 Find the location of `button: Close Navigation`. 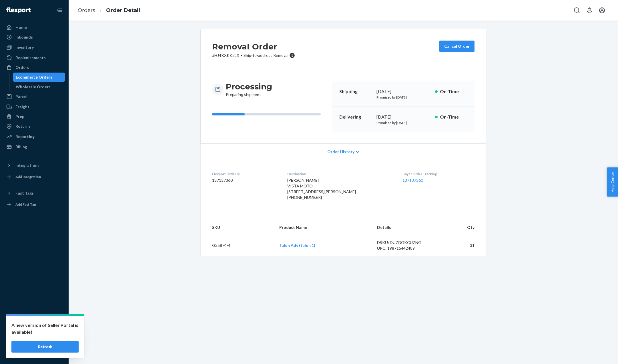

button: Close Navigation is located at coordinates (60, 10).